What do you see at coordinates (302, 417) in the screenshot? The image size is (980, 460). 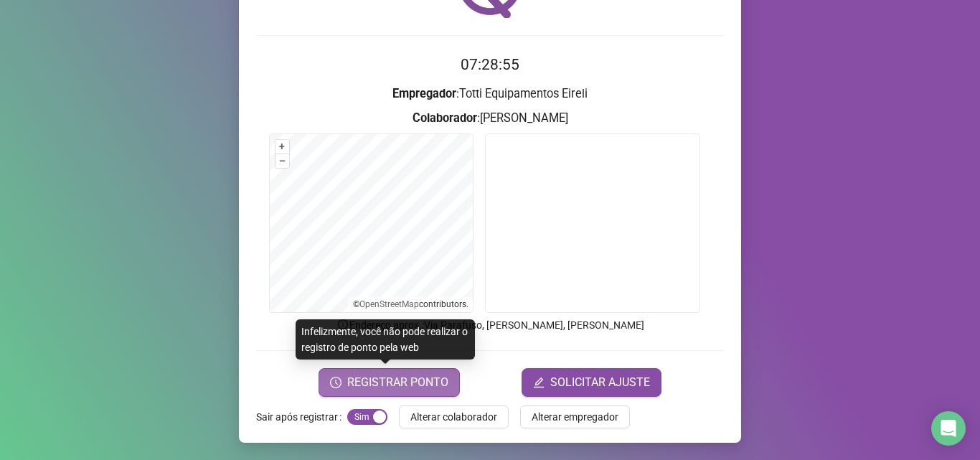 I see `label: Sair após registrar` at bounding box center [302, 417].